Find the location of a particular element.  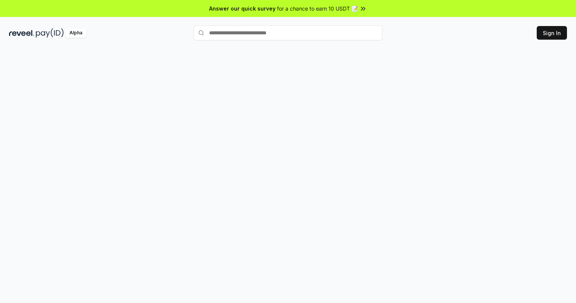

span: Answer our quick survey is located at coordinates (242, 8).